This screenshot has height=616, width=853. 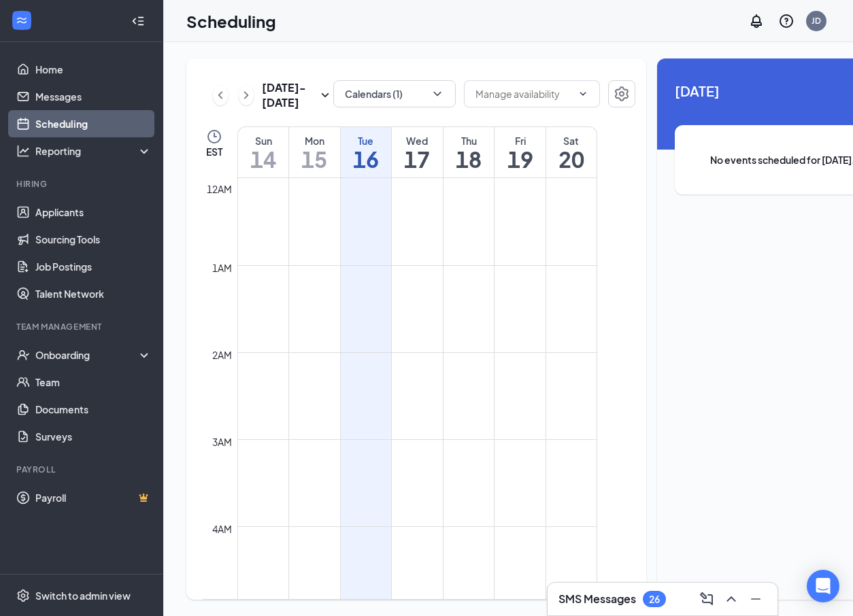 I want to click on a: Applicants, so click(x=93, y=212).